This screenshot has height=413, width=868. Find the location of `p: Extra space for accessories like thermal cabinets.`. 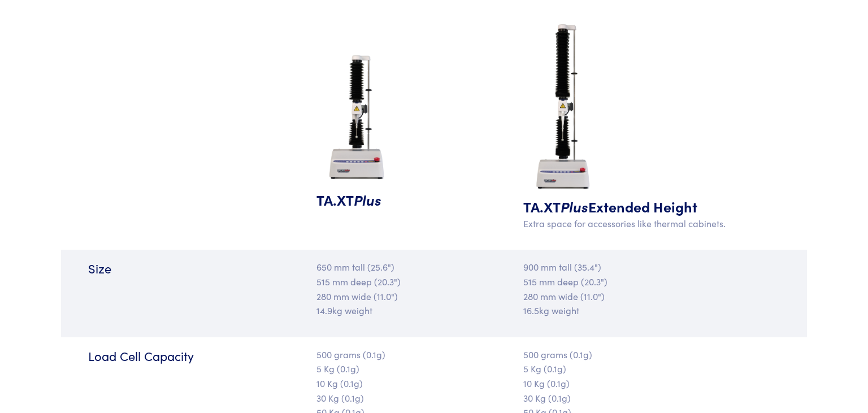

p: Extra space for accessories like thermal cabinets. is located at coordinates (631, 224).